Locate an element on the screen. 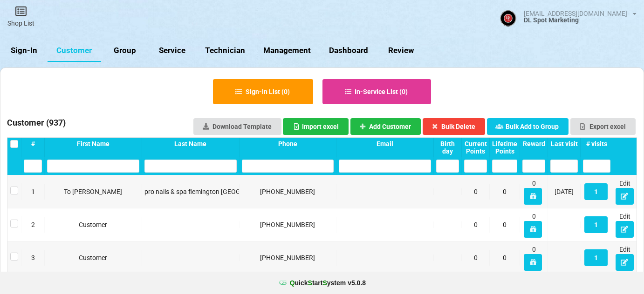 The width and height of the screenshot is (644, 294). div: Lifetime Points is located at coordinates (504, 148).